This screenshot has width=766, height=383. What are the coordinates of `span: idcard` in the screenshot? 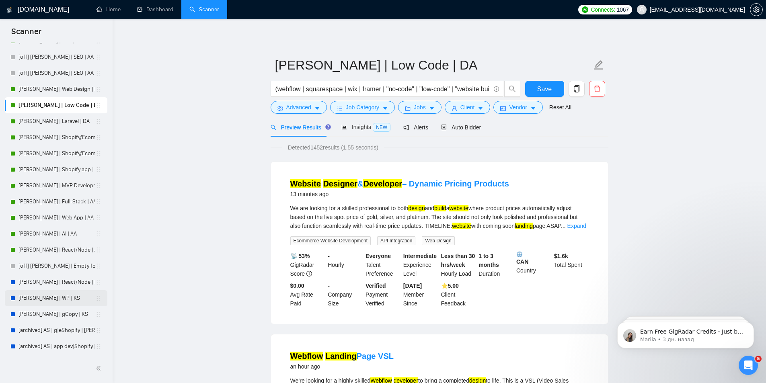 It's located at (503, 108).